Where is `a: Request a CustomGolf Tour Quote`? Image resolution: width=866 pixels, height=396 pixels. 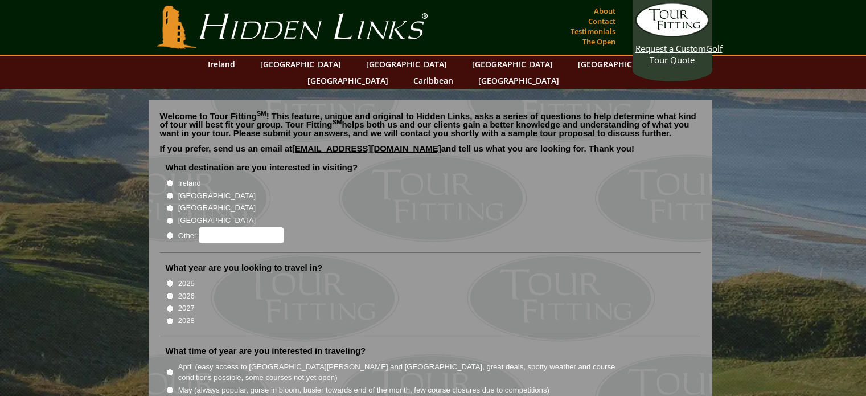 a: Request a CustomGolf Tour Quote is located at coordinates (672, 34).